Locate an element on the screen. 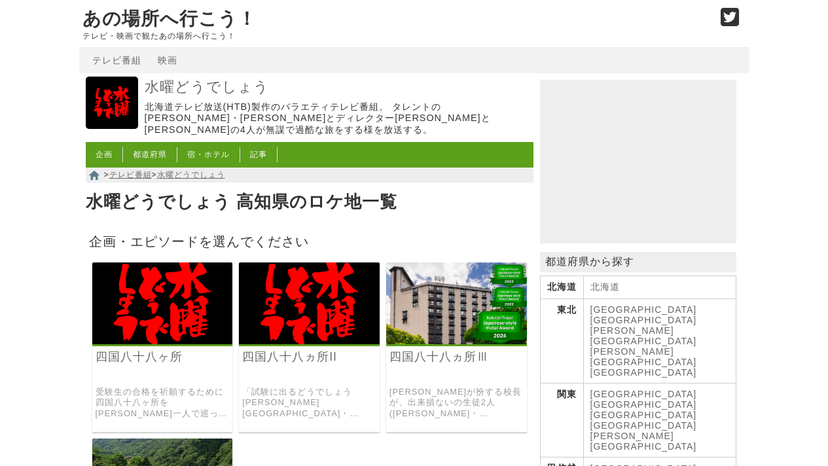  th: 北海道 is located at coordinates (562, 287).